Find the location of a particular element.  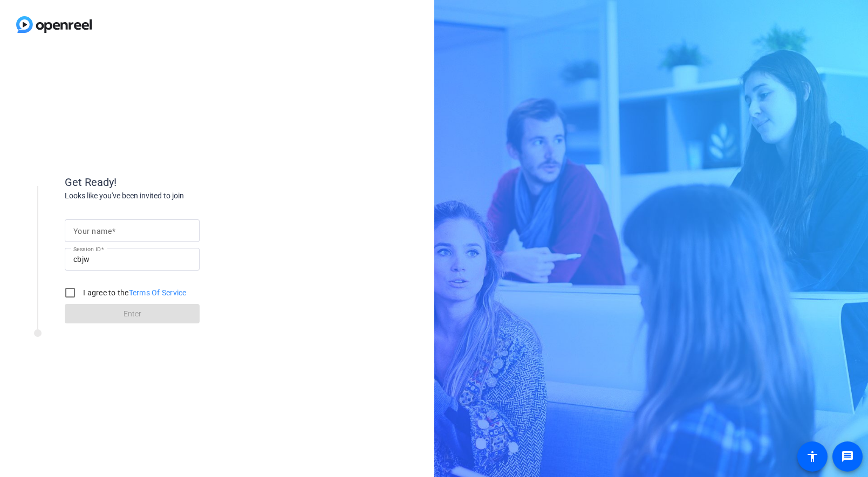

label: I agree to the is located at coordinates (134, 293).